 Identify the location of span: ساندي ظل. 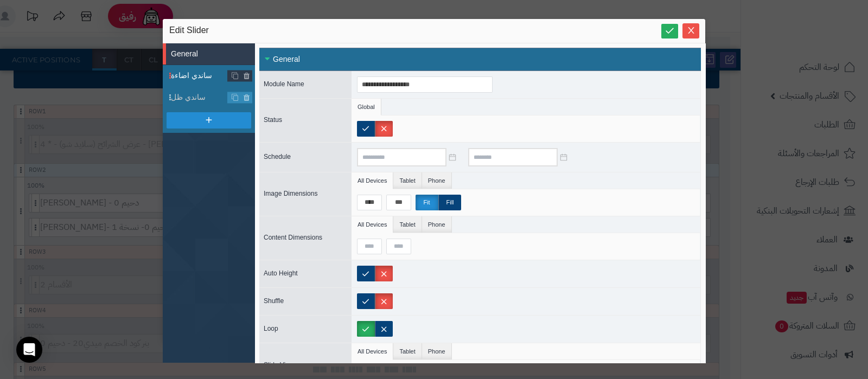
(199, 97).